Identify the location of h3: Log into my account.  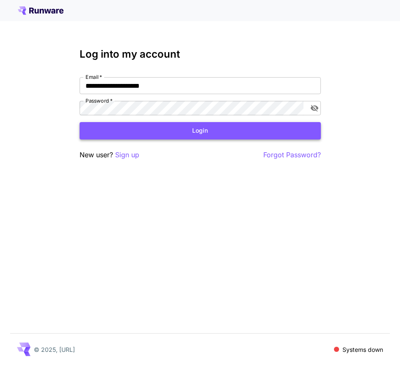
(200, 54).